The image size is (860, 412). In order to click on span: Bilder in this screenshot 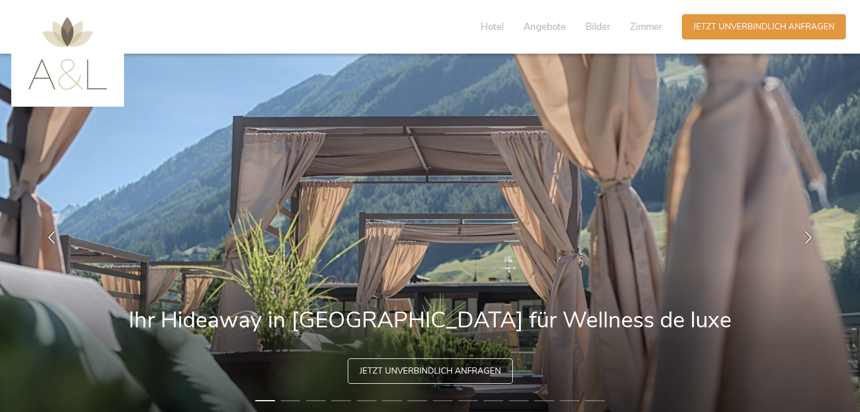, I will do `click(598, 27)`.